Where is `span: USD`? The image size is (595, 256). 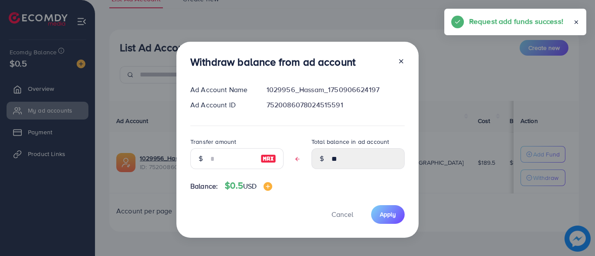
span: USD is located at coordinates (249, 186).